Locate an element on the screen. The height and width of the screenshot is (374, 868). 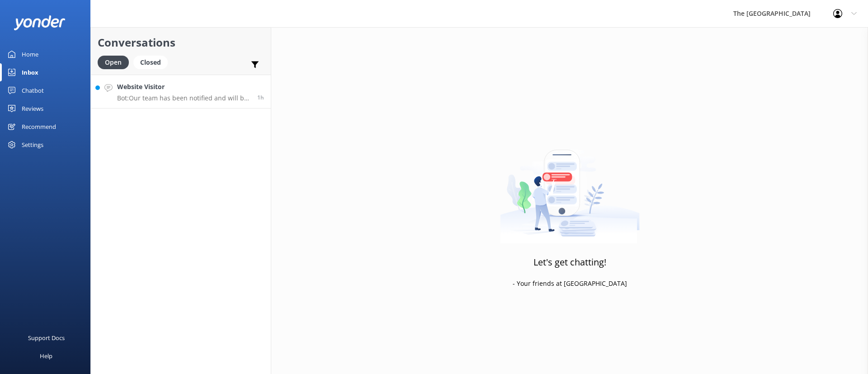
div: Chatbot is located at coordinates (33, 91).